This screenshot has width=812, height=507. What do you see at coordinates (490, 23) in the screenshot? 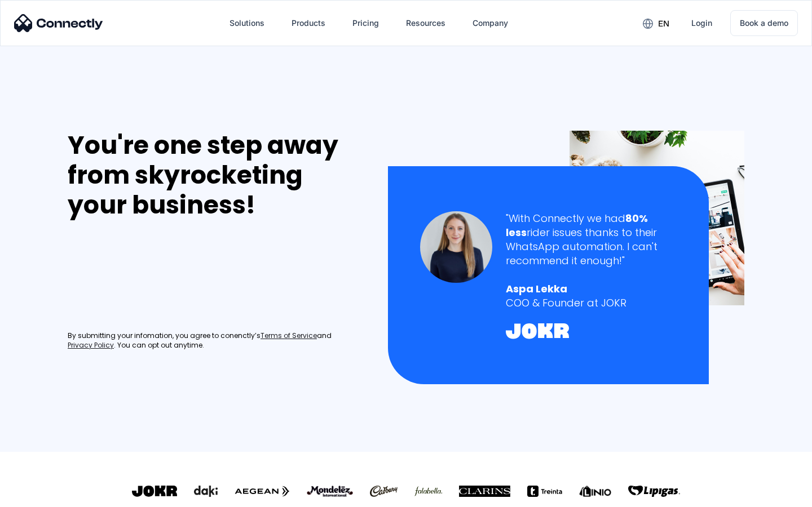
I see `div: Company` at bounding box center [490, 23].